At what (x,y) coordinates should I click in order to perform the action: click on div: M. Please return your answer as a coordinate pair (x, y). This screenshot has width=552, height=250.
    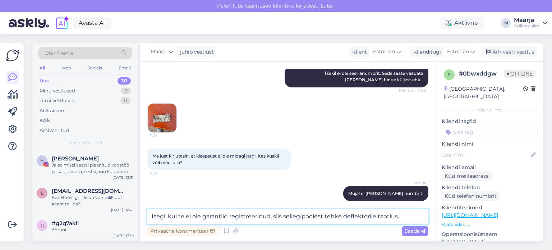
    Looking at the image, I should click on (506, 23).